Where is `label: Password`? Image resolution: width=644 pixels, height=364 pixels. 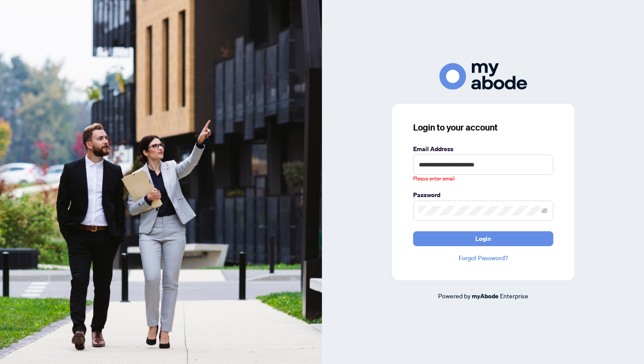
label: Password is located at coordinates (483, 195).